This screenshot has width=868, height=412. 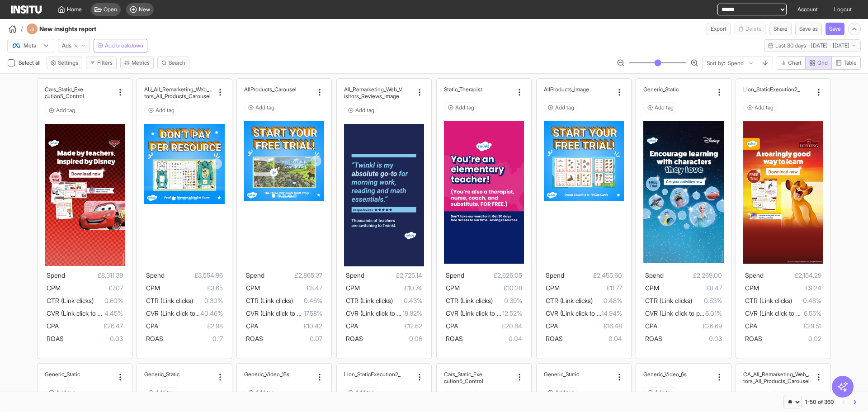 I want to click on span: £8.47, so click(x=291, y=288).